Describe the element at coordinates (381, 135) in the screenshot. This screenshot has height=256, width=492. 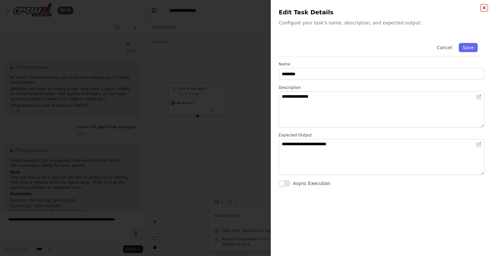
I see `label: Expected Output` at that location.